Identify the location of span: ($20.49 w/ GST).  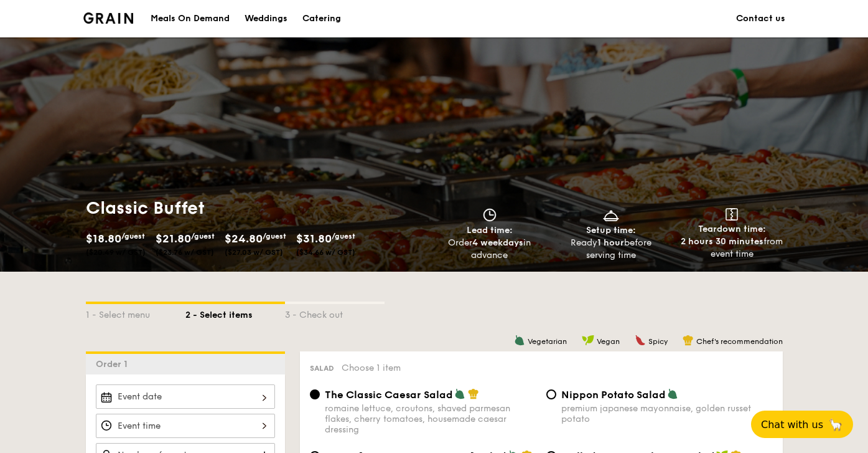
(115, 253).